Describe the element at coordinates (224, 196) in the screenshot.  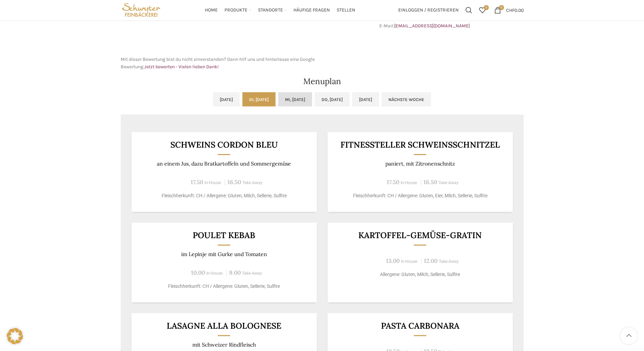
I see `p: Fleischherkunft: CH / Allergene: Gluten, Milch, Sellerie, Sulfite` at that location.